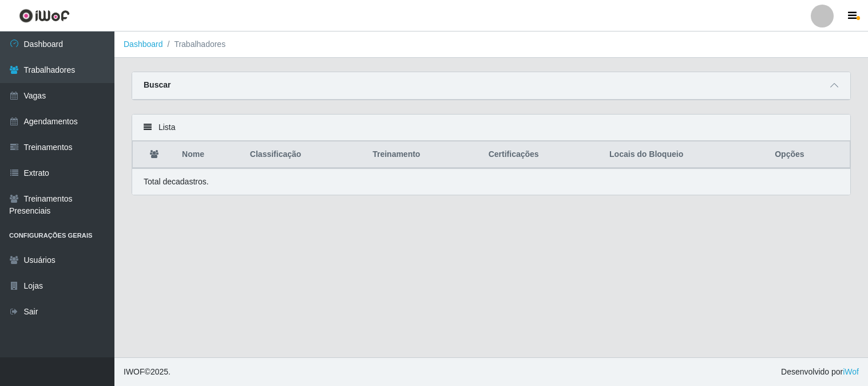  I want to click on th: Opções, so click(809, 154).